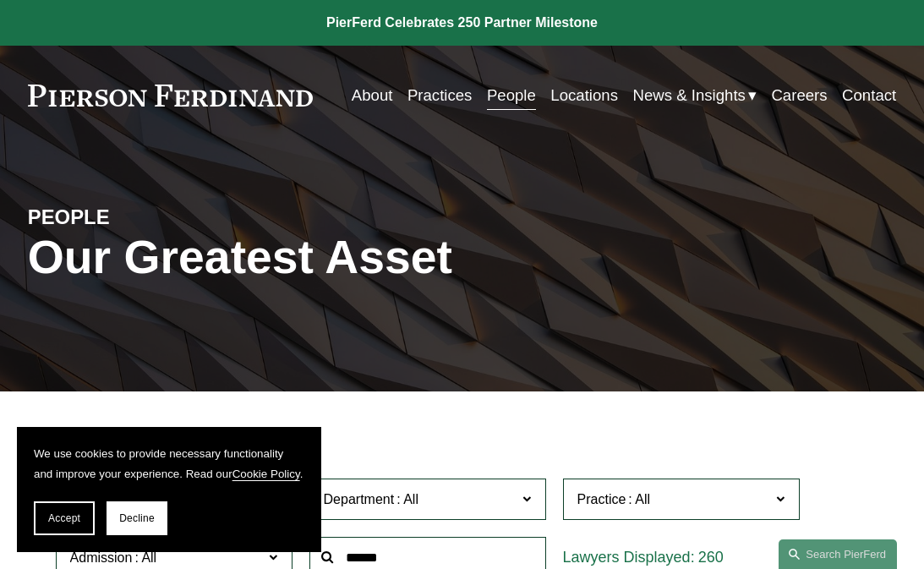  I want to click on span: Practice, so click(602, 499).